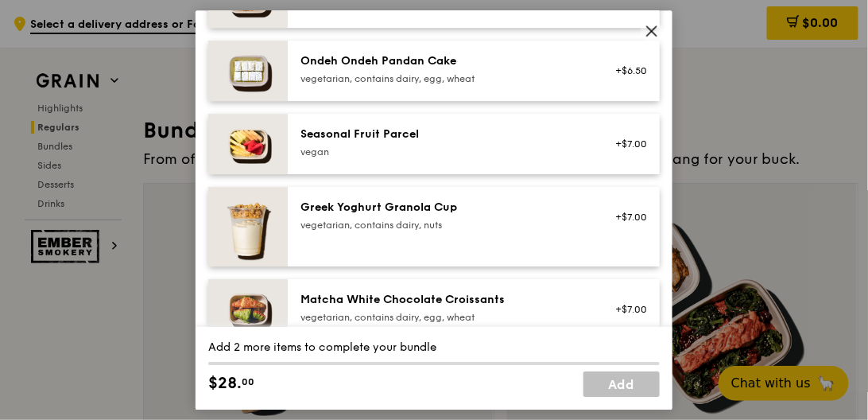  I want to click on img: daily_normal_Matcha_White_Chocolate_Croissants-HORZ.jpg, so click(248, 309).